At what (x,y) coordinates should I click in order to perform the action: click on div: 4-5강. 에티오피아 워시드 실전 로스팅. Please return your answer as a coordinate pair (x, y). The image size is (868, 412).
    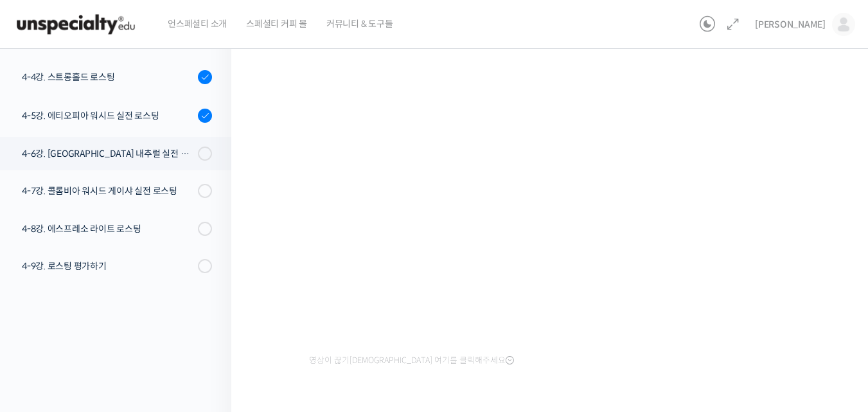
    Looking at the image, I should click on (108, 116).